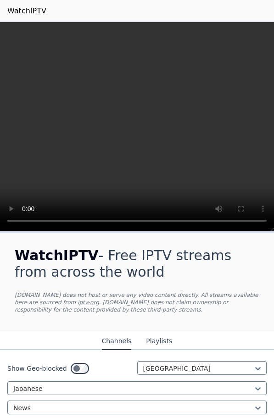  Describe the element at coordinates (159, 341) in the screenshot. I see `button: Playlists` at that location.